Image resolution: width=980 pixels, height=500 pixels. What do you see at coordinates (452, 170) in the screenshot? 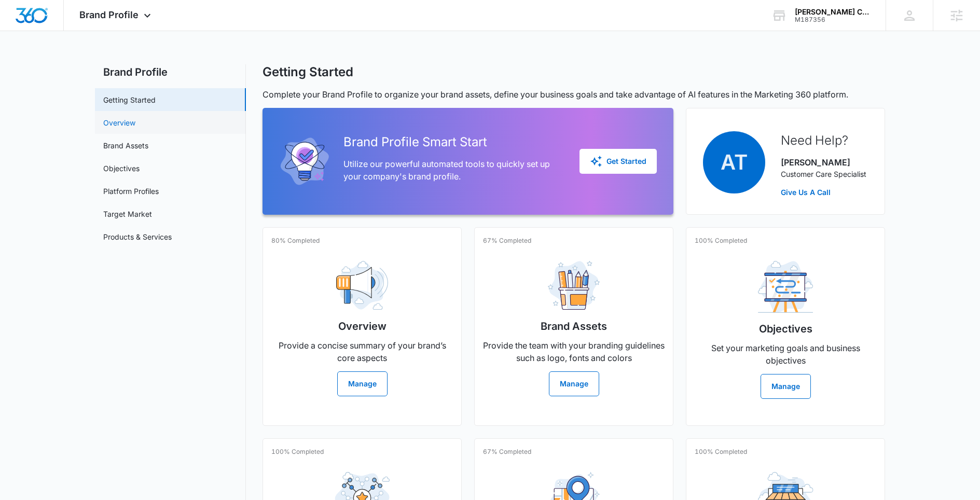
I see `p: Utilize our powerful automated tools to quickly set up your company's brand profile.` at bounding box center [452, 170].